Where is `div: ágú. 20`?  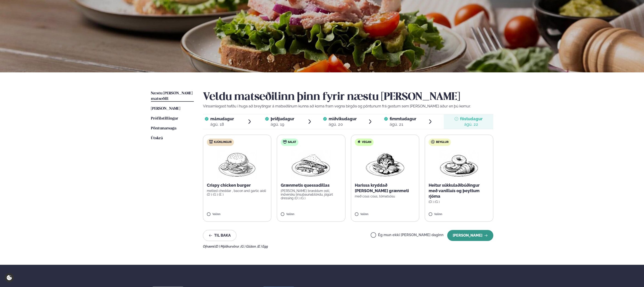
div: ágú. 20 is located at coordinates (343, 124).